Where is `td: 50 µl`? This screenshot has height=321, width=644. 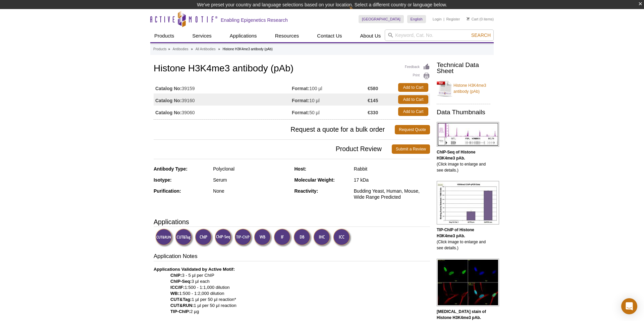 td: 50 µl is located at coordinates (330, 111).